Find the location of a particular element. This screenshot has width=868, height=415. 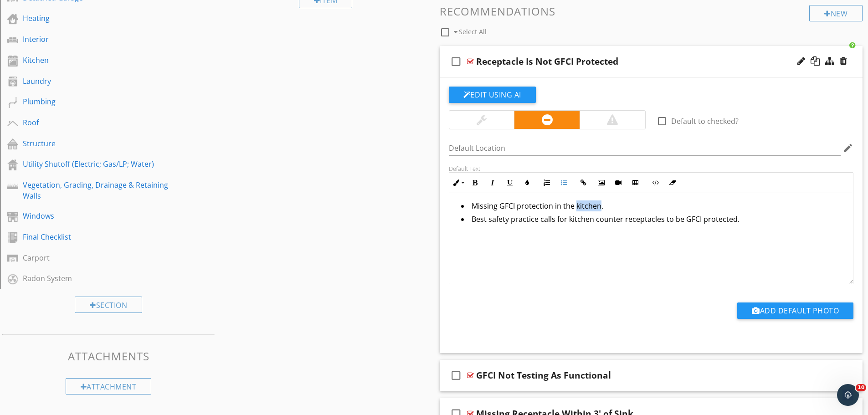

div: Laundry is located at coordinates (98, 81).